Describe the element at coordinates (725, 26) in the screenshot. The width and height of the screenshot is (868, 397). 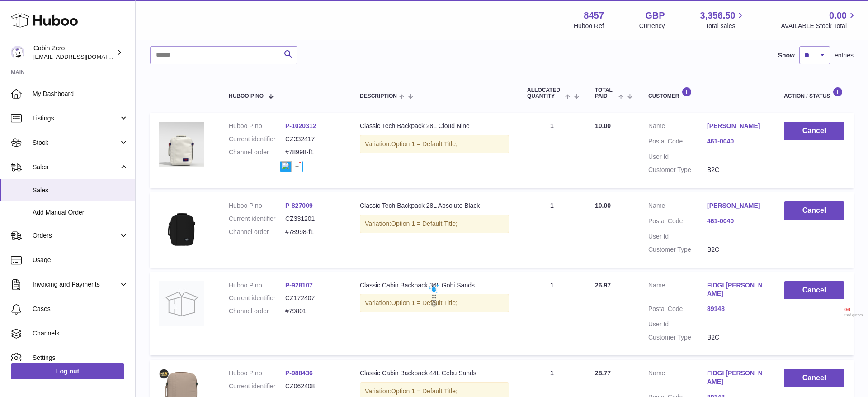
I see `span: Total sales` at that location.